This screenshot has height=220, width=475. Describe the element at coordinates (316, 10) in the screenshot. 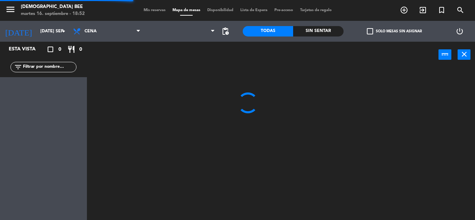

I see `span: Tarjetas de regalo` at that location.